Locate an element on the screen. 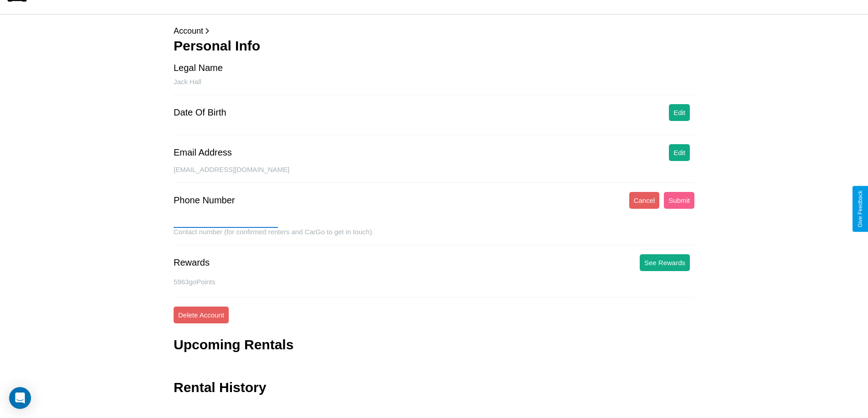 The height and width of the screenshot is (418, 868). div: Email Address is located at coordinates (203, 152).